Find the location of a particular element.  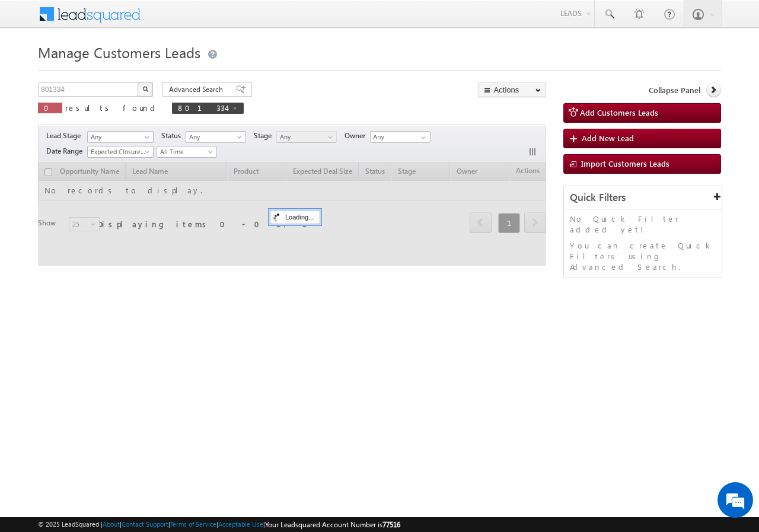

img: Search is located at coordinates (145, 89).